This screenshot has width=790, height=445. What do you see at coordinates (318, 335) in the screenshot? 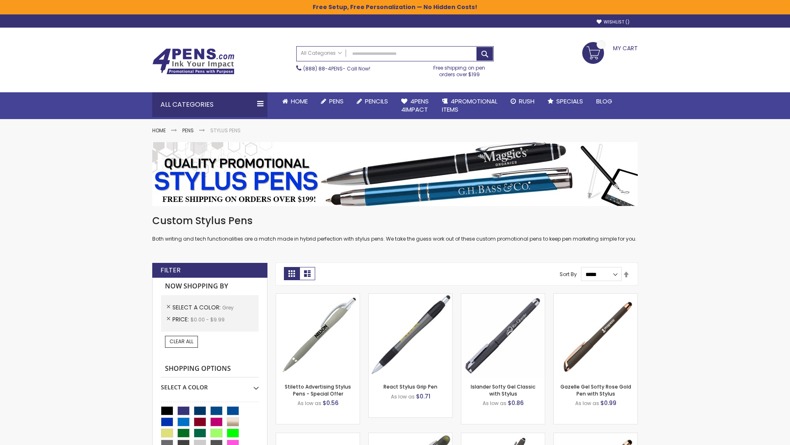
I see `img: Stiletto Advertising Stylus Pens-Grey` at bounding box center [318, 335].